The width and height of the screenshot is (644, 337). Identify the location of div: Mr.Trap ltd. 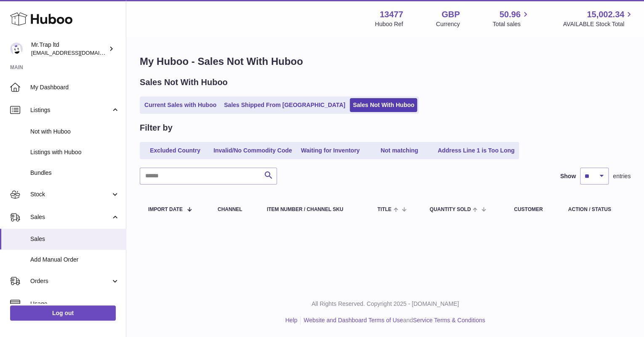
(69, 49).